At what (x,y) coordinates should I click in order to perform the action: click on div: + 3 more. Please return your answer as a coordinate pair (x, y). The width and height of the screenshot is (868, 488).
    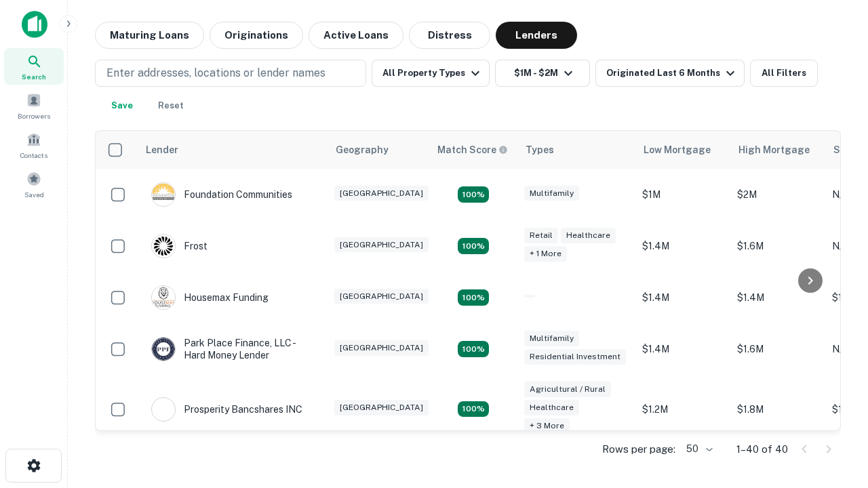
    Looking at the image, I should click on (547, 426).